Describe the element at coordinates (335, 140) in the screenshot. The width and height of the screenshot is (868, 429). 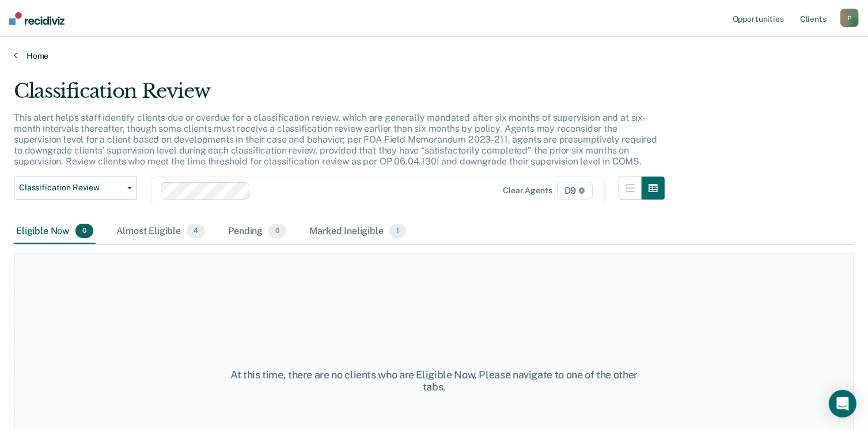
I see `p: This alert helps staff identify clients due or overdue for a classification review, which are gen...` at that location.